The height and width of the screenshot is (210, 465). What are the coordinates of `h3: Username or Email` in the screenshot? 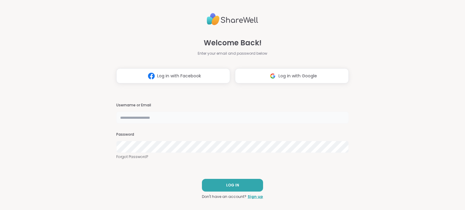 It's located at (232, 105).